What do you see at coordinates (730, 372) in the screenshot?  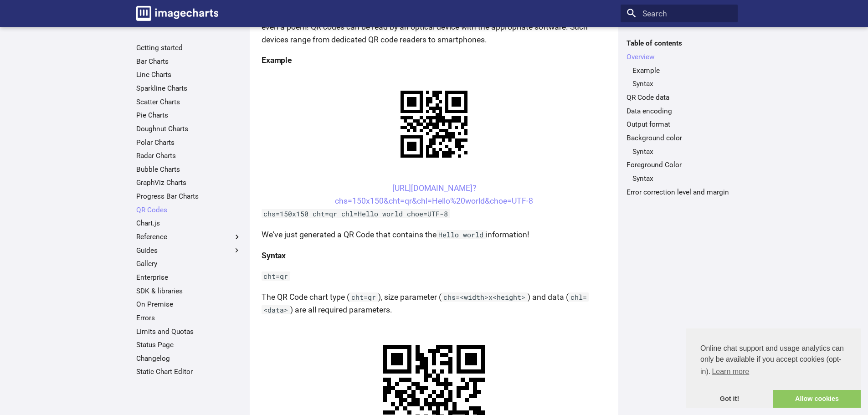 I see `a: learn more about cookies` at bounding box center [730, 372].